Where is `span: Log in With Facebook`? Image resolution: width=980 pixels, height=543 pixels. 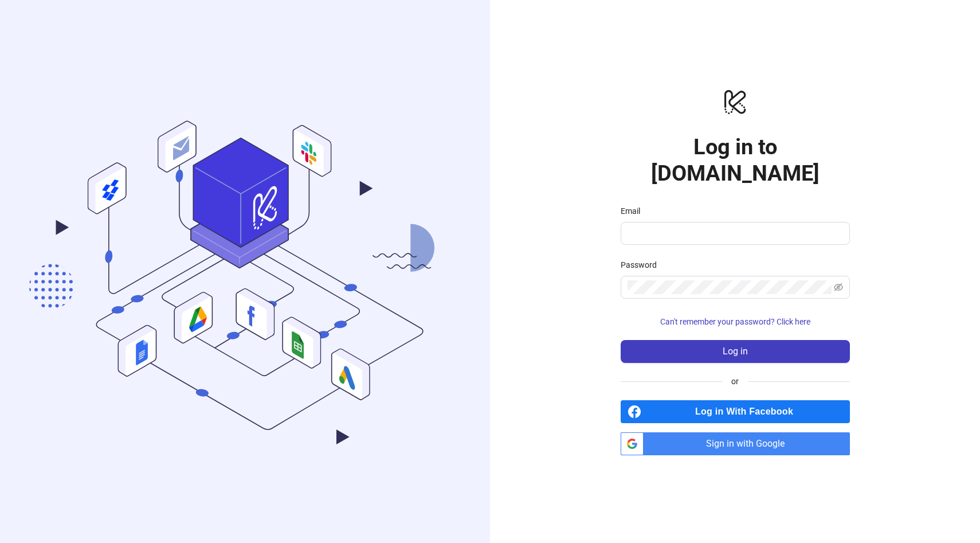
span: Log in With Facebook is located at coordinates (748, 412).